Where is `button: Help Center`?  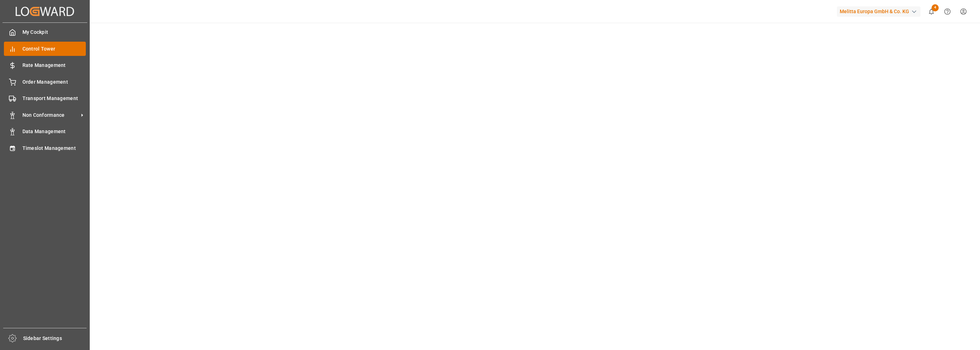 button: Help Center is located at coordinates (947, 11).